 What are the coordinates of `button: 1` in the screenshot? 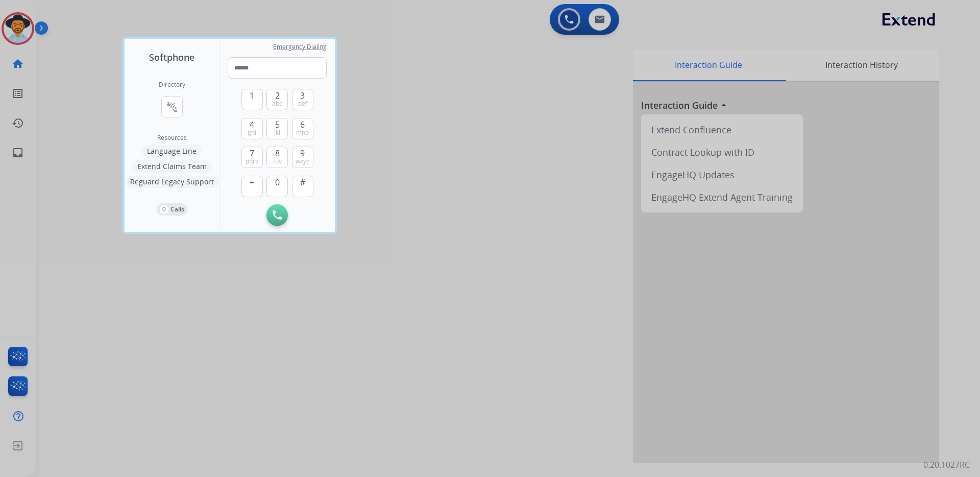 It's located at (252, 100).